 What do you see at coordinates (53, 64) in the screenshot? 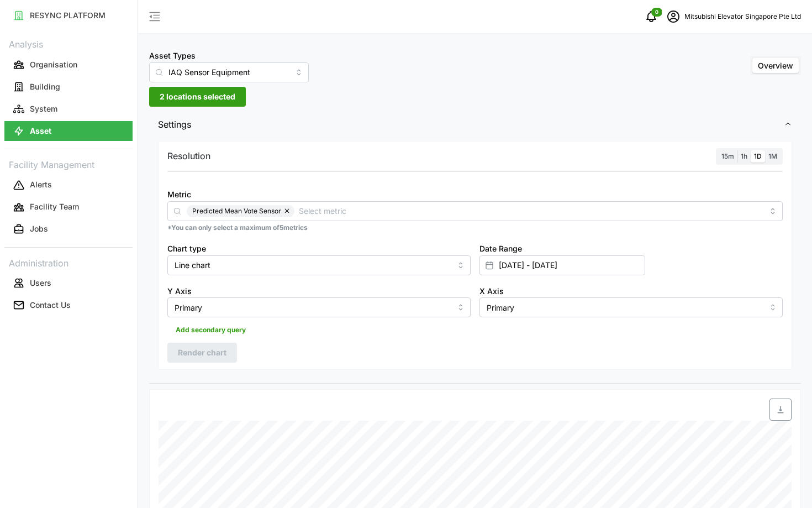
I see `p: Organisation` at bounding box center [53, 64].